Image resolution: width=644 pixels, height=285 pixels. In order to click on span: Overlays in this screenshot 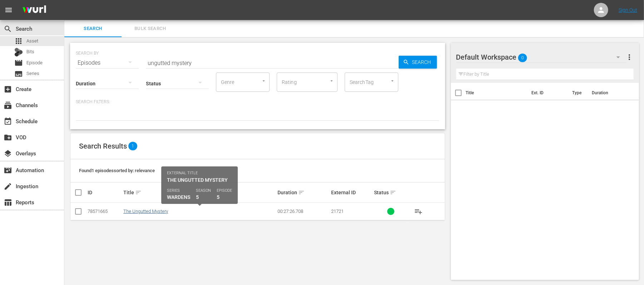, I will do `click(8, 154)`.